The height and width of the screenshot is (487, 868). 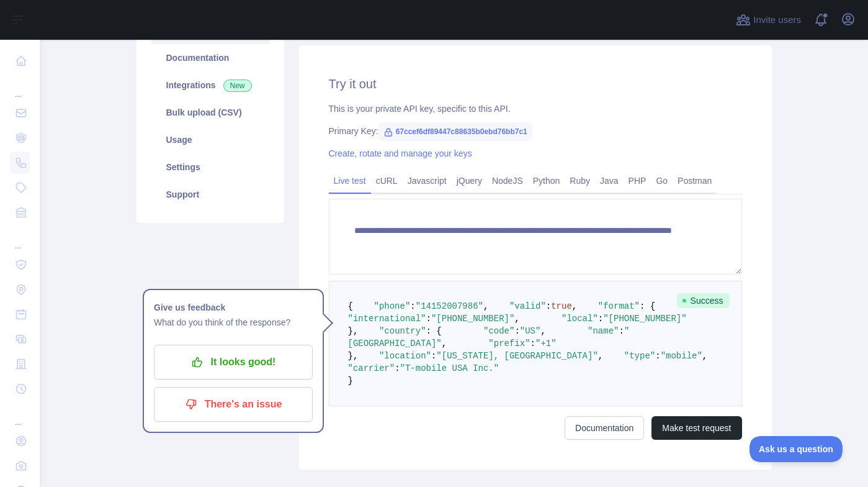 What do you see at coordinates (392, 306) in the screenshot?
I see `span: "phone"` at bounding box center [392, 306].